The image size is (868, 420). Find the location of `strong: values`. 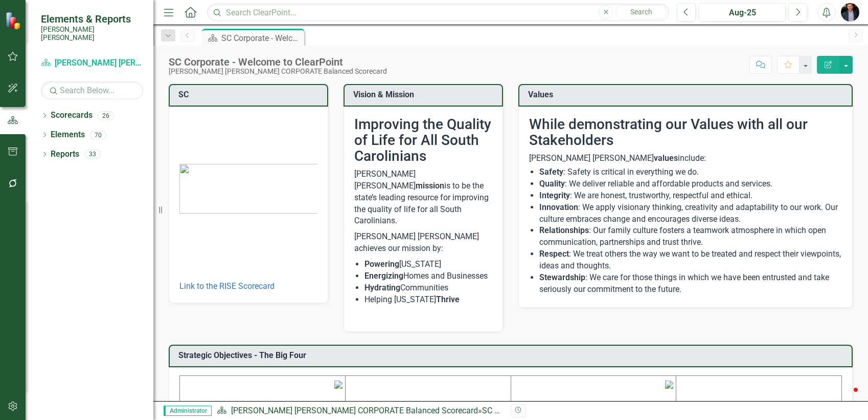

strong: values is located at coordinates (666, 157).